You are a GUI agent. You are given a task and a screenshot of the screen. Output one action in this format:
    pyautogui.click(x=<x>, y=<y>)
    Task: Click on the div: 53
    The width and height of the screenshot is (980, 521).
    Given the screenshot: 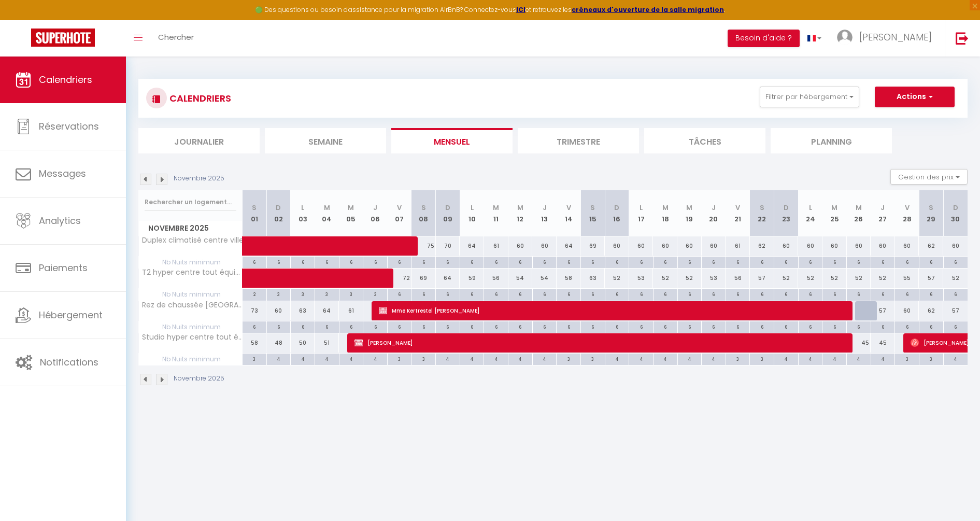 What is the action you would take?
    pyautogui.click(x=641, y=278)
    